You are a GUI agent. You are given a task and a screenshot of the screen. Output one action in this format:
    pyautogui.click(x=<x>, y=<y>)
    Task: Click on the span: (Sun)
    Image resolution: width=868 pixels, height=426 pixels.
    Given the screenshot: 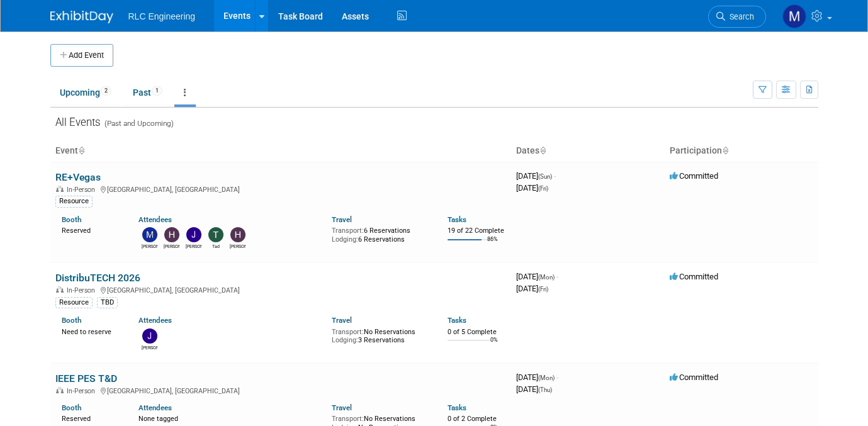 What is the action you would take?
    pyautogui.click(x=545, y=176)
    